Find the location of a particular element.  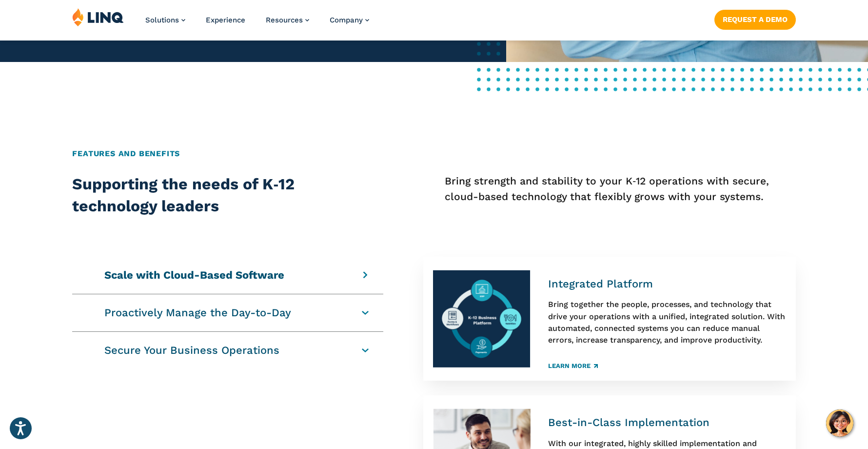

h4: Integrated Platform is located at coordinates (667, 284).